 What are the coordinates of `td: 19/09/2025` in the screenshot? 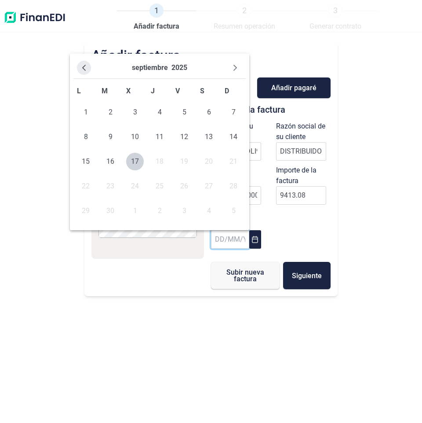 It's located at (184, 161).